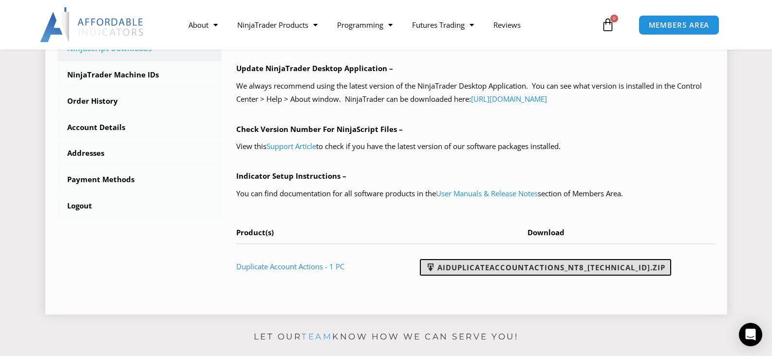  What do you see at coordinates (140, 180) in the screenshot?
I see `a: Payment Methods` at bounding box center [140, 180].